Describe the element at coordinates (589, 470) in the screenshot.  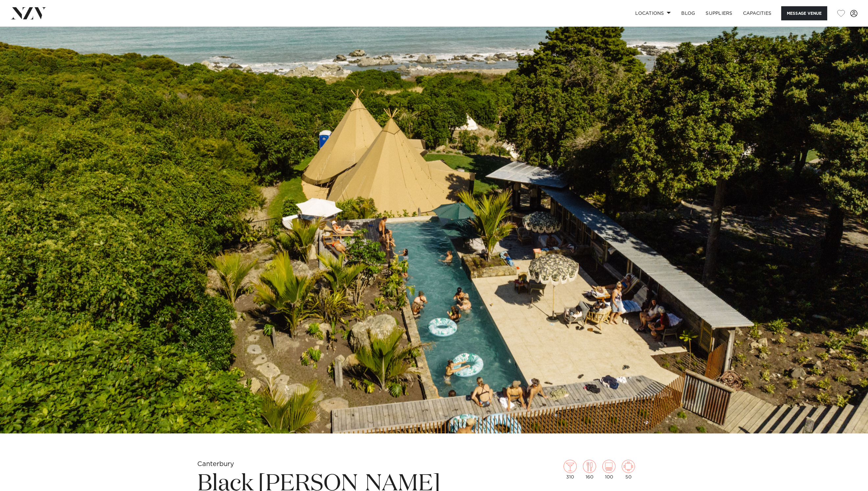
I see `div: 160` at that location.